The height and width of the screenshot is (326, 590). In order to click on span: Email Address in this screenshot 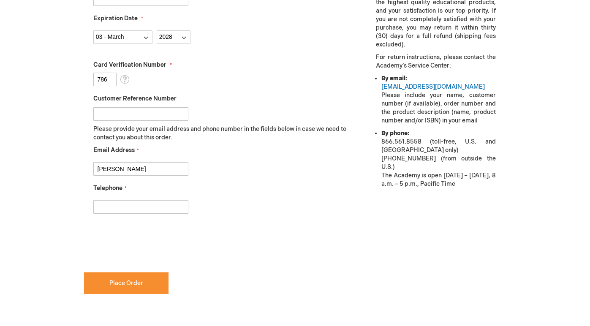, I will do `click(114, 150)`.